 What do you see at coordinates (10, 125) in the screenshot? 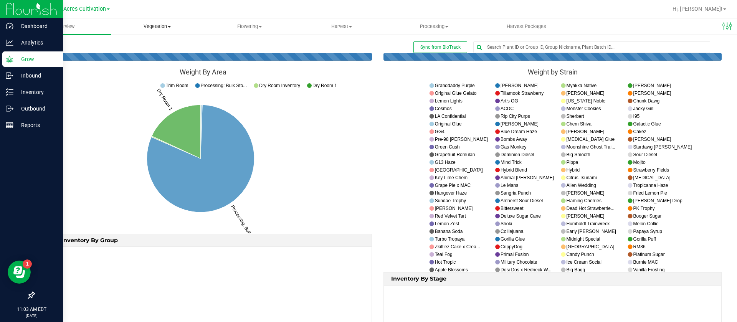
I see `inline-svg: Reports` at bounding box center [10, 125].